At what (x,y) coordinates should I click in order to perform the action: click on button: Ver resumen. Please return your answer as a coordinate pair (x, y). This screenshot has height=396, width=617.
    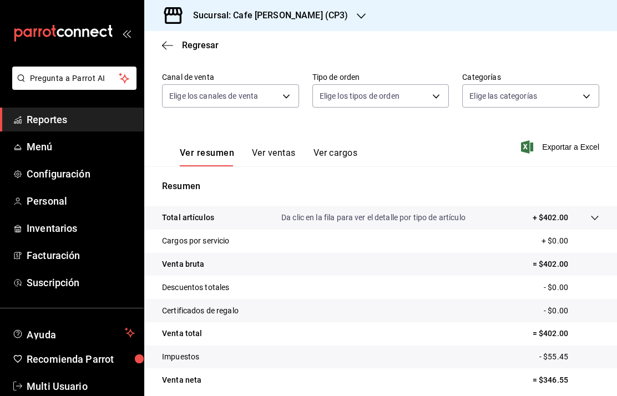
    Looking at the image, I should click on (207, 157).